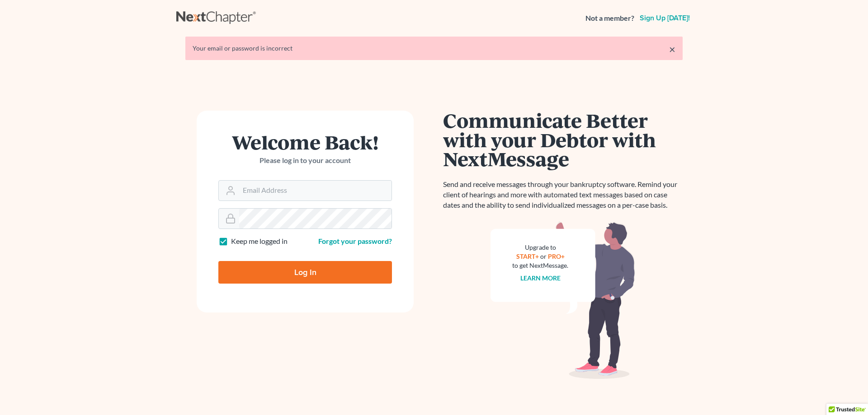  I want to click on img: nextmessage_bg-59042aed3d76b12b5cd301f8e5b87938c9018125f34e5fa2b7a6b67550977c72.svg, so click(562, 300).